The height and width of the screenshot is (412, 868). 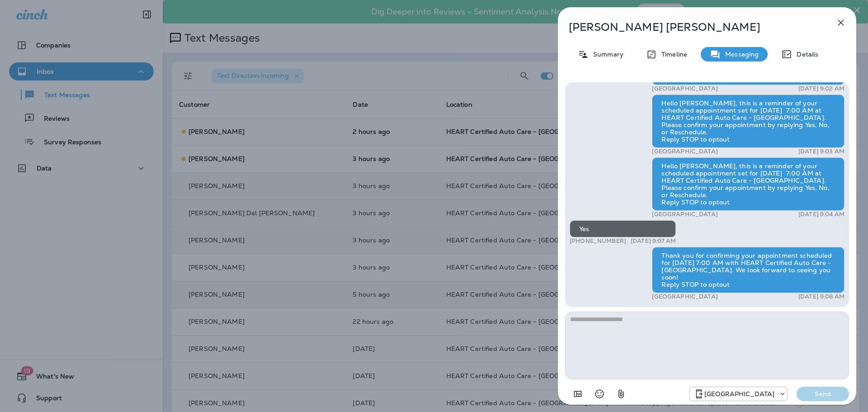 What do you see at coordinates (805, 54) in the screenshot?
I see `p: Details` at bounding box center [805, 54].